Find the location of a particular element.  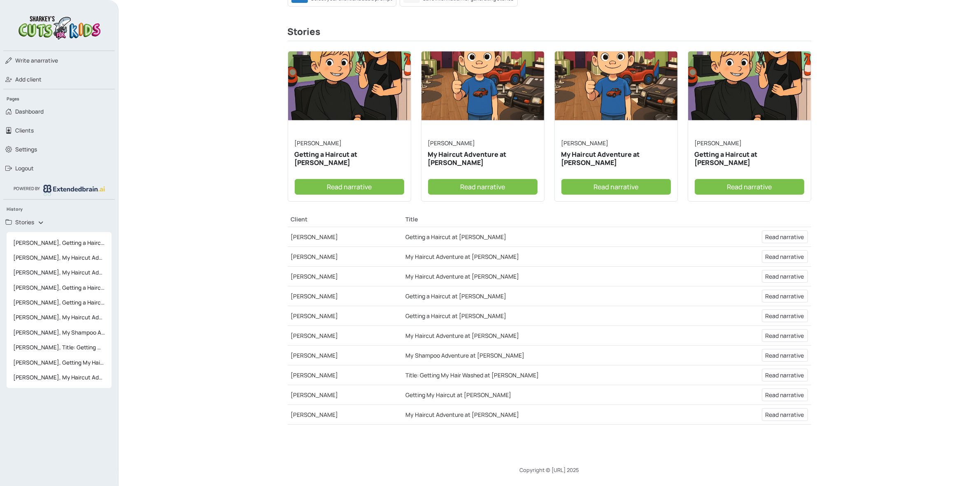

span: Add client is located at coordinates (28, 80).